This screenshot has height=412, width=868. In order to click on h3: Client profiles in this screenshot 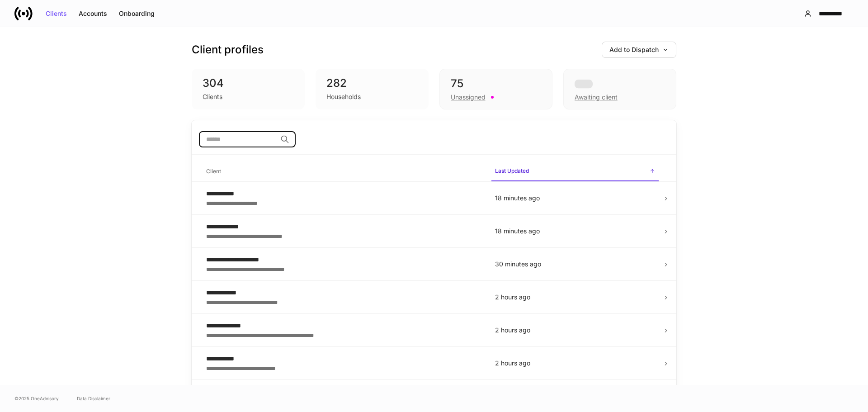, I will do `click(228, 50)`.